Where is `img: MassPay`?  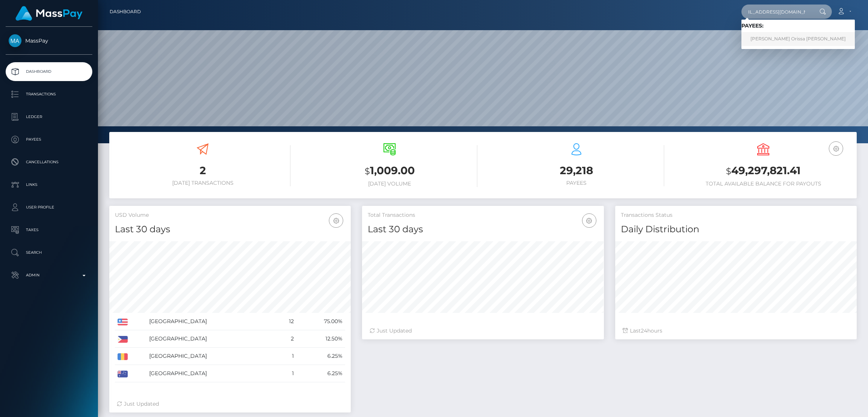
img: MassPay is located at coordinates (15, 41).